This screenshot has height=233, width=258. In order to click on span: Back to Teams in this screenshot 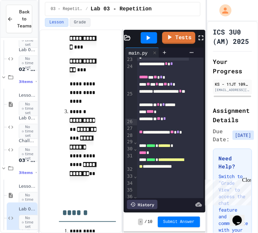, I will do `click(24, 19)`.